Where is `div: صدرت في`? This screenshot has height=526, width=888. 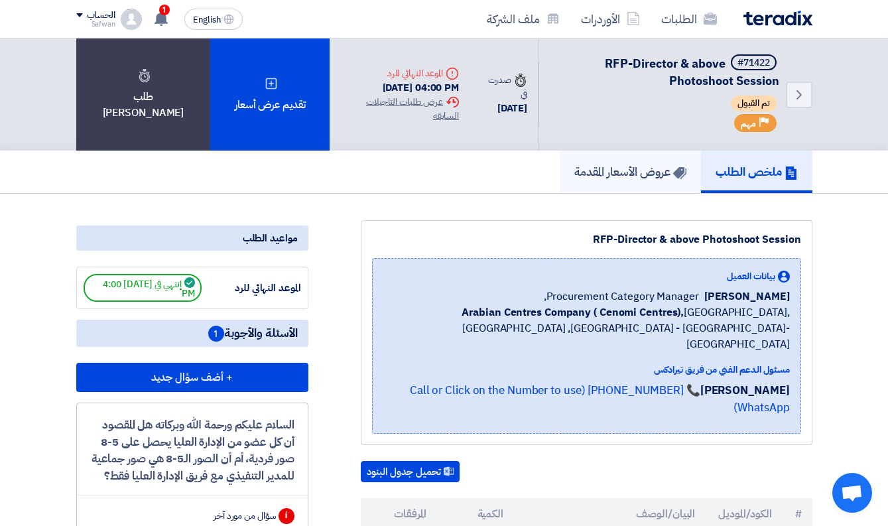
div: صدرت في is located at coordinates (503, 87).